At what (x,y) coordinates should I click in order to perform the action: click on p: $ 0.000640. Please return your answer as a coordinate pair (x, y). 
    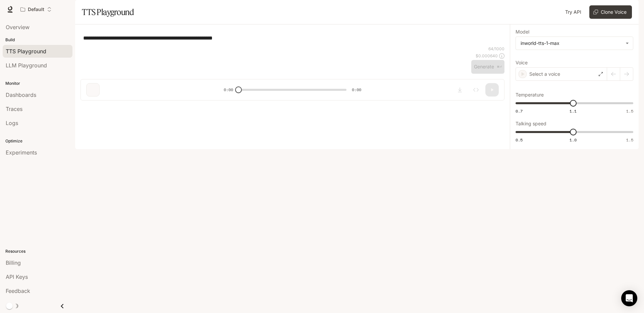
    Looking at the image, I should click on (487, 56).